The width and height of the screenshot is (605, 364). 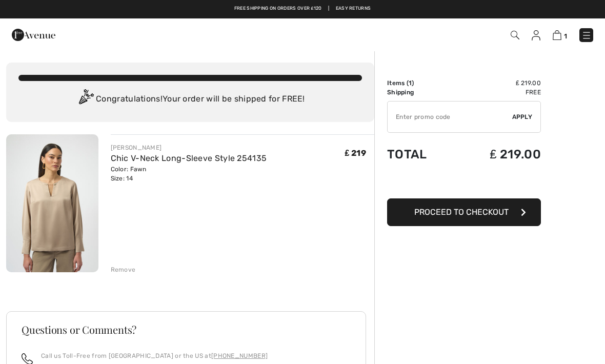 I want to click on img: Menu, so click(x=587, y=35).